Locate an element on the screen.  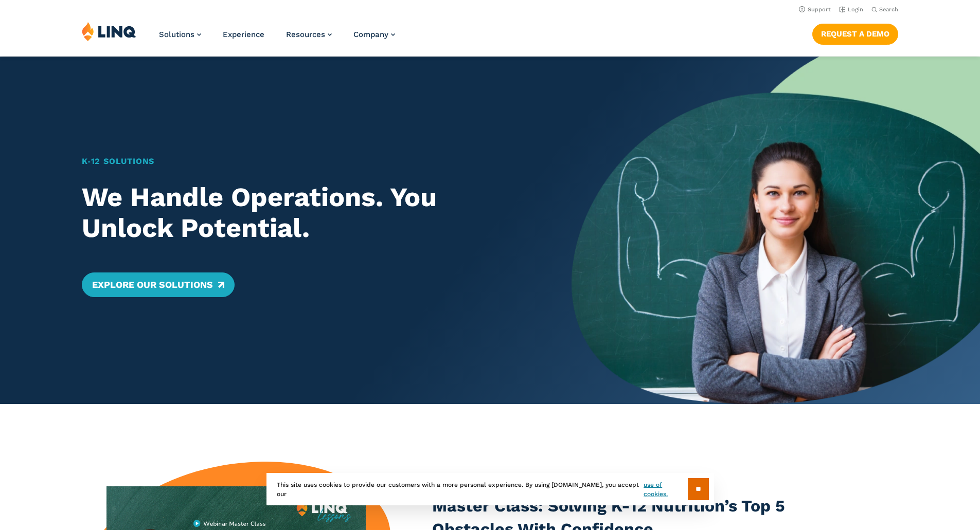
img: Home Banner is located at coordinates (776, 231).